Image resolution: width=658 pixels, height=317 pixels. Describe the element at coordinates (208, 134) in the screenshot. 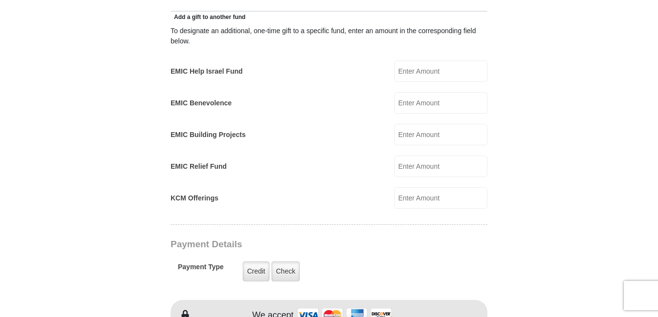

I see `label: EMIC Building Projects` at that location.